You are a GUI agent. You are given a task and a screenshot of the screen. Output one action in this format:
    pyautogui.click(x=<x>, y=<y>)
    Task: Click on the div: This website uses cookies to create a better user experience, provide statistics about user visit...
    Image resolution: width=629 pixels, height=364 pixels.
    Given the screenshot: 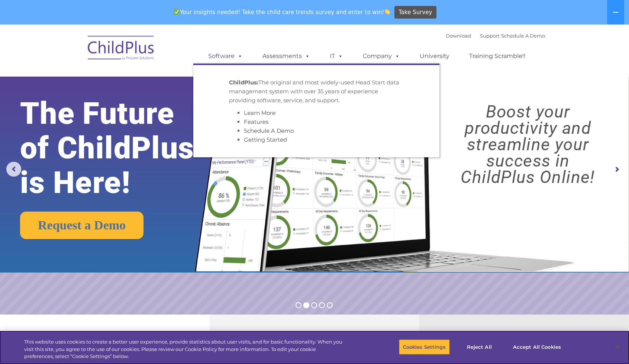 What is the action you would take?
    pyautogui.click(x=185, y=349)
    